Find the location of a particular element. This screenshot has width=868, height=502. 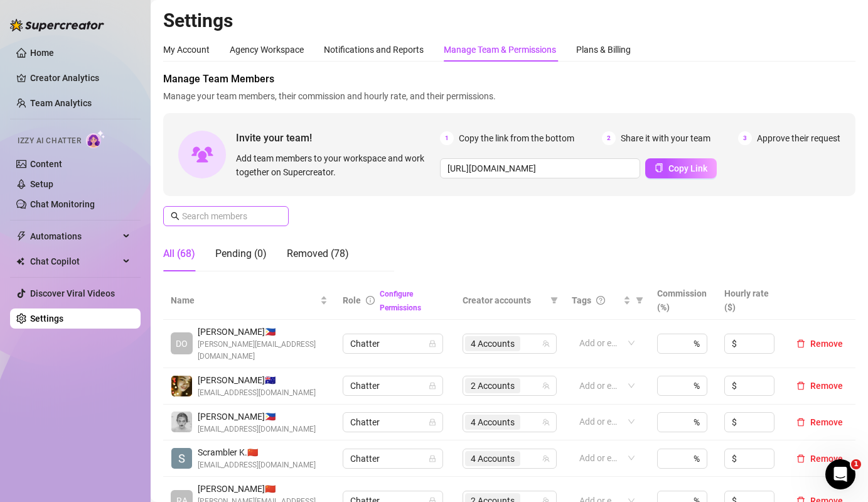

a: Discover Viral Videos is located at coordinates (72, 293).